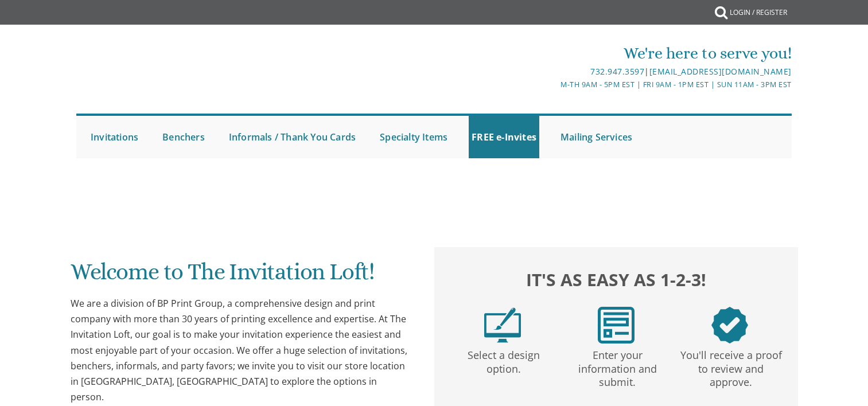  Describe the element at coordinates (503, 325) in the screenshot. I see `img: step1.png` at that location.